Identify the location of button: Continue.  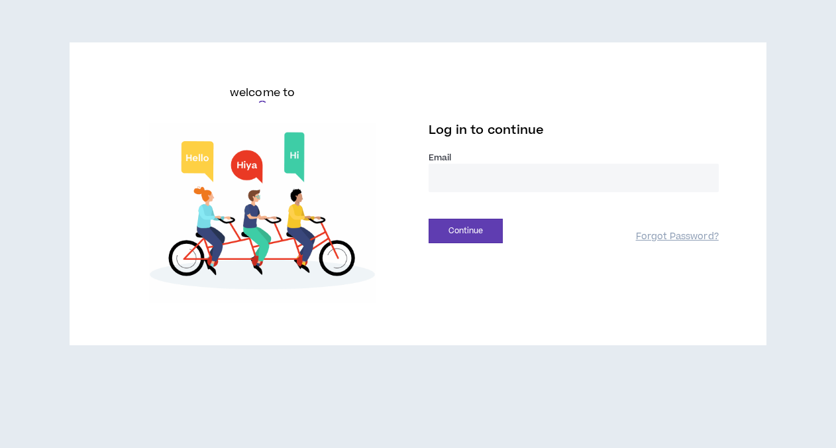
(466, 231).